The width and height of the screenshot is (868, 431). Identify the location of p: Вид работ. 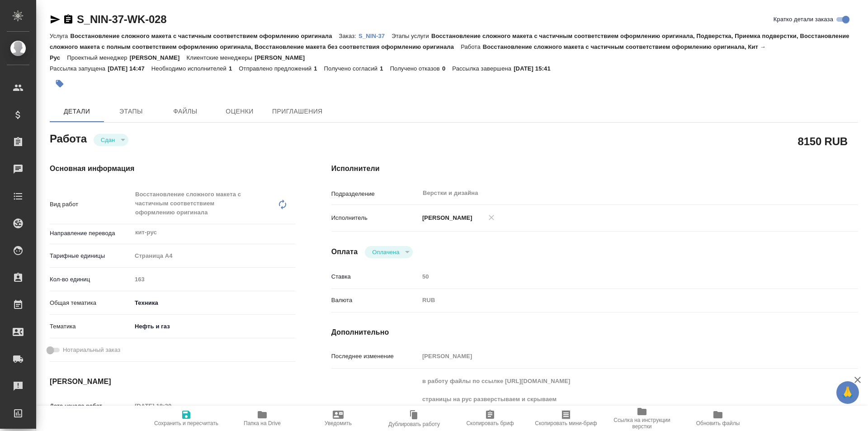
(90, 204).